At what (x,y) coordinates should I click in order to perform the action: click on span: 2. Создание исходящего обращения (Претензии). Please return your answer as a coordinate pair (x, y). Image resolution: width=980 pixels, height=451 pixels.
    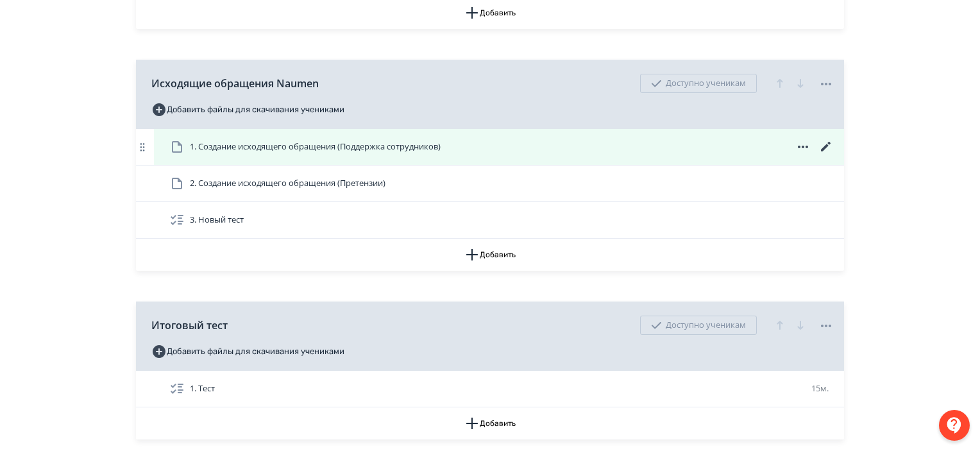
    Looking at the image, I should click on (287, 183).